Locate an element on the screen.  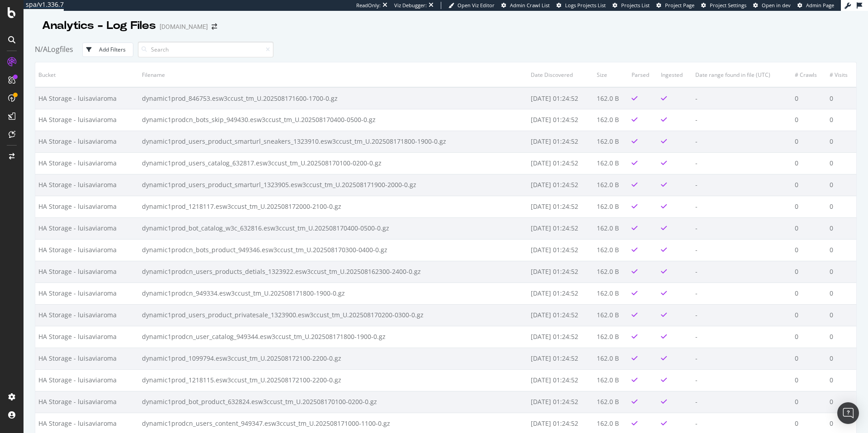
td: dynamic1prod_users_product_smarturl_sneakers_1323910.esw3ccust_tm_U.202508171800-1900-0.gz is located at coordinates (333, 141).